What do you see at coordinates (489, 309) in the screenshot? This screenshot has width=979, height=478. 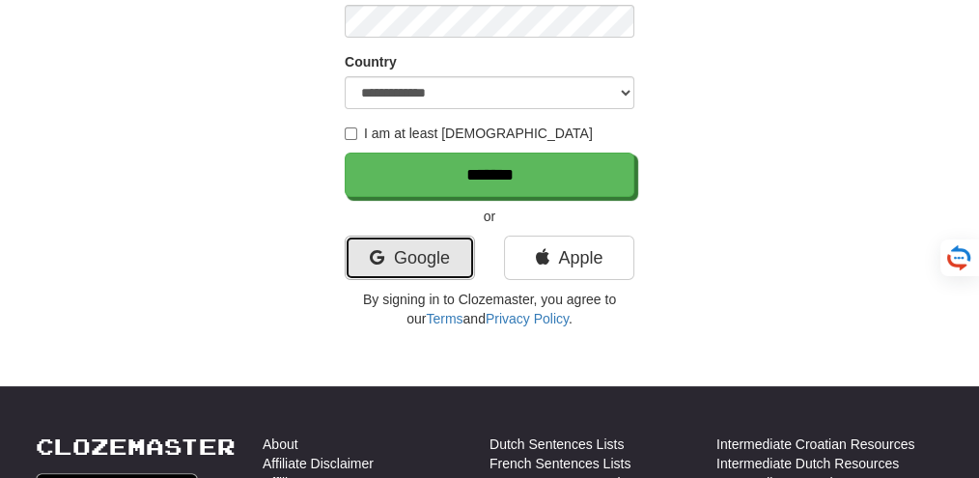 I see `p: By signing in to Clozemaster, you agree to our and .` at bounding box center [489, 309].